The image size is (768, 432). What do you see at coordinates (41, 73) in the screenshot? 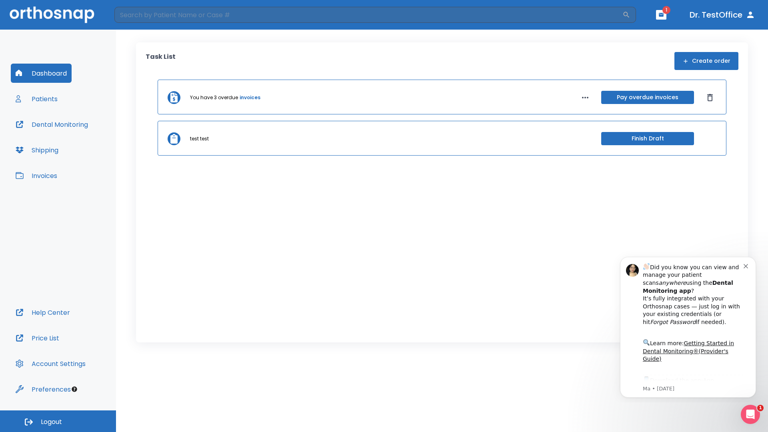
I see `button: Dashboard` at bounding box center [41, 73].